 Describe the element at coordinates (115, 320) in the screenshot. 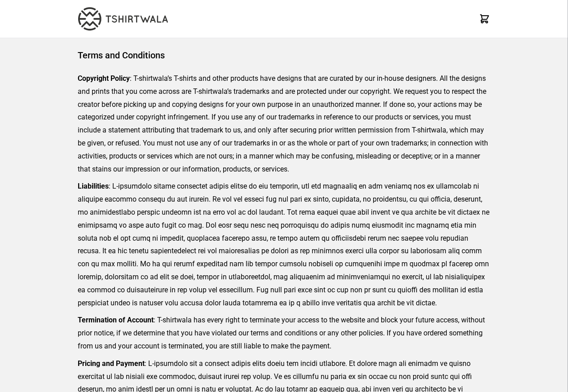

I see `strong: Termination of Account` at that location.